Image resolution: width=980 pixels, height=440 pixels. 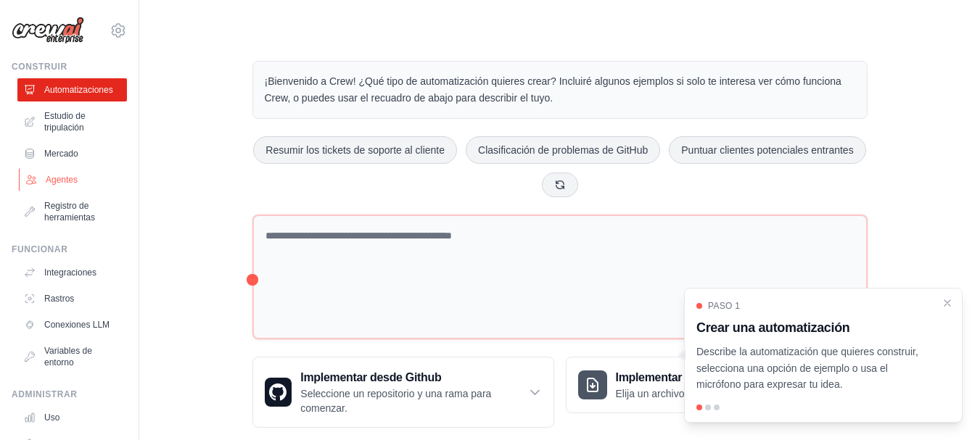 What do you see at coordinates (723, 306) in the screenshot?
I see `font: Paso 1` at bounding box center [723, 306].